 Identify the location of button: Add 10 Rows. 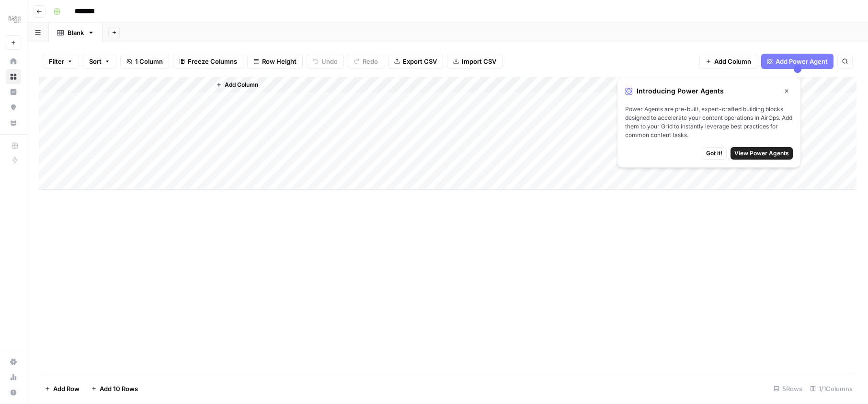
(114, 389).